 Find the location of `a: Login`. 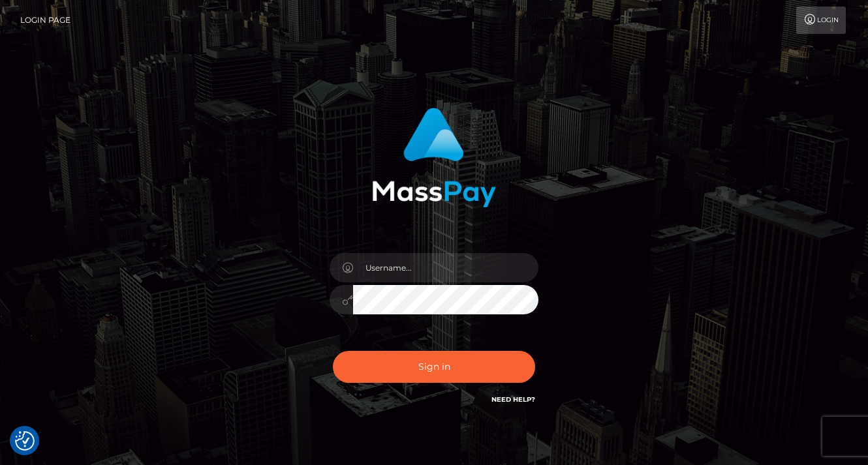

a: Login is located at coordinates (821, 20).